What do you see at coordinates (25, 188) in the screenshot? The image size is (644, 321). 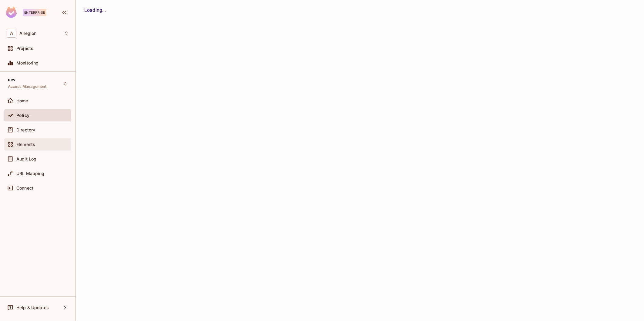 I see `span: Connect` at bounding box center [25, 188].